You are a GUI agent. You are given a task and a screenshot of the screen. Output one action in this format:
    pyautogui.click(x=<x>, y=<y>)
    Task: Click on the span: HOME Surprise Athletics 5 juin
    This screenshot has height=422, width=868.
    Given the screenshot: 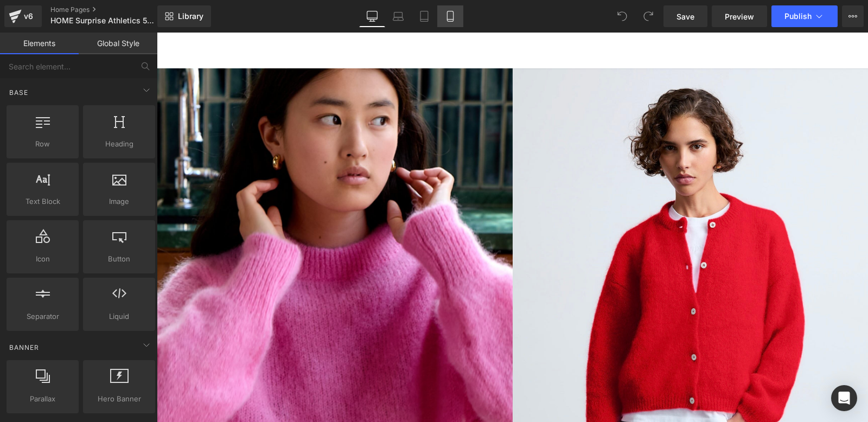 What is the action you would take?
    pyautogui.click(x=103, y=20)
    